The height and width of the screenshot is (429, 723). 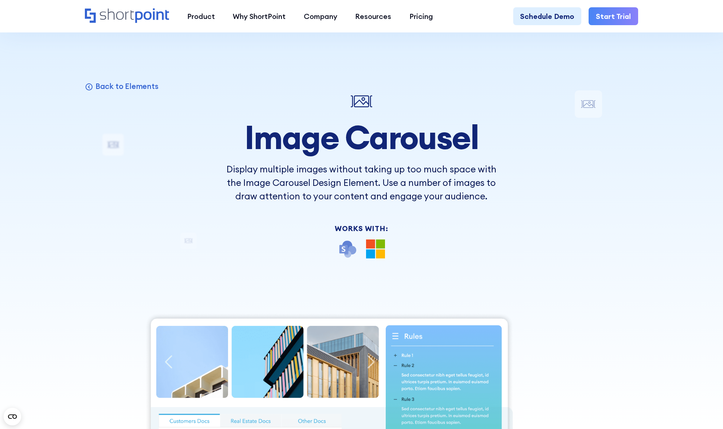 I want to click on img: SharePoint icon, so click(x=347, y=249).